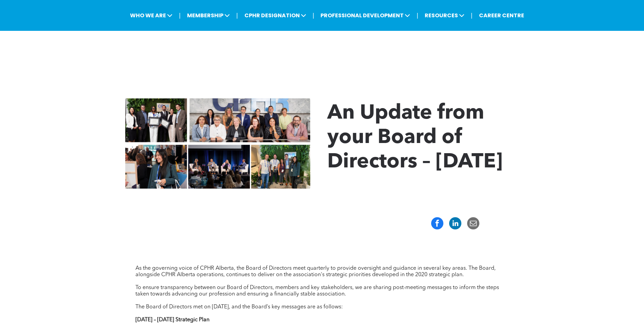 The width and height of the screenshot is (644, 326). What do you see at coordinates (365, 15) in the screenshot?
I see `span: PROFESSIONAL DEVELOPMENT` at bounding box center [365, 15].